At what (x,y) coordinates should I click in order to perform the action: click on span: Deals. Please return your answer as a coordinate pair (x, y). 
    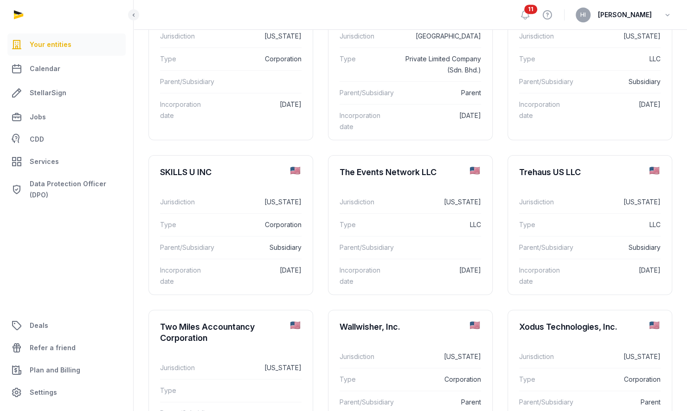
    Looking at the image, I should click on (39, 325).